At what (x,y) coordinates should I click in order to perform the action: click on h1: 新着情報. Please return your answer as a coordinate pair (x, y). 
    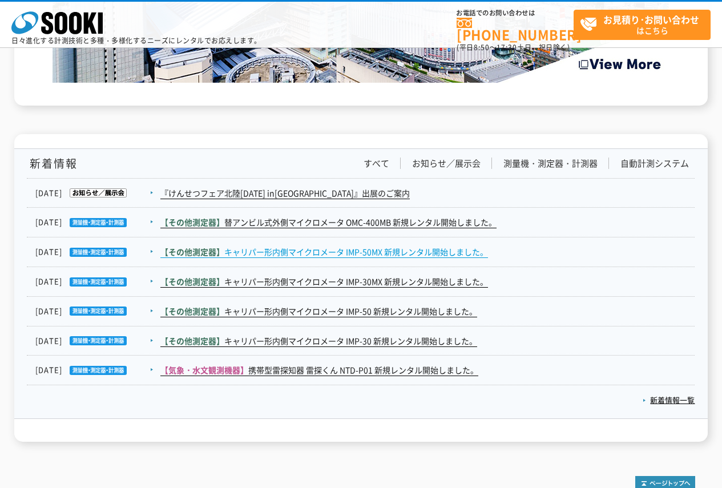
    Looking at the image, I should click on (52, 163).